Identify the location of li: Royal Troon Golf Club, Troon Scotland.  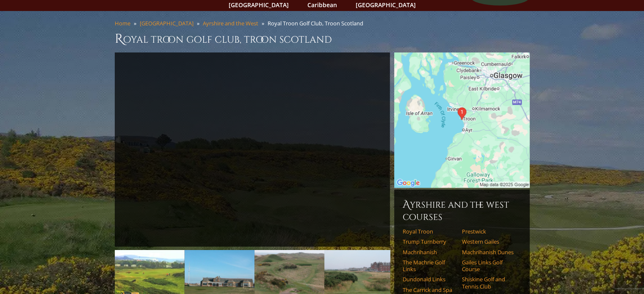
(317, 23).